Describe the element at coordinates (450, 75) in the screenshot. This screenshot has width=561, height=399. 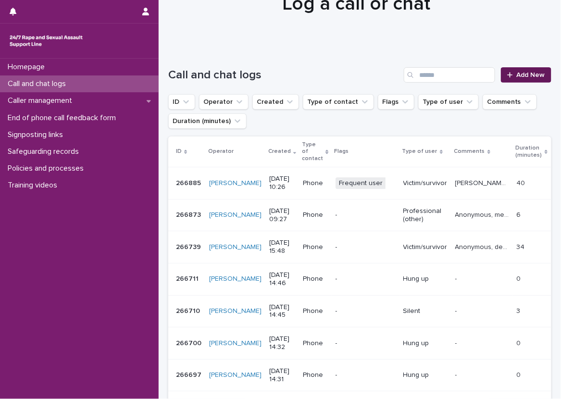
I see `input: Search` at that location.